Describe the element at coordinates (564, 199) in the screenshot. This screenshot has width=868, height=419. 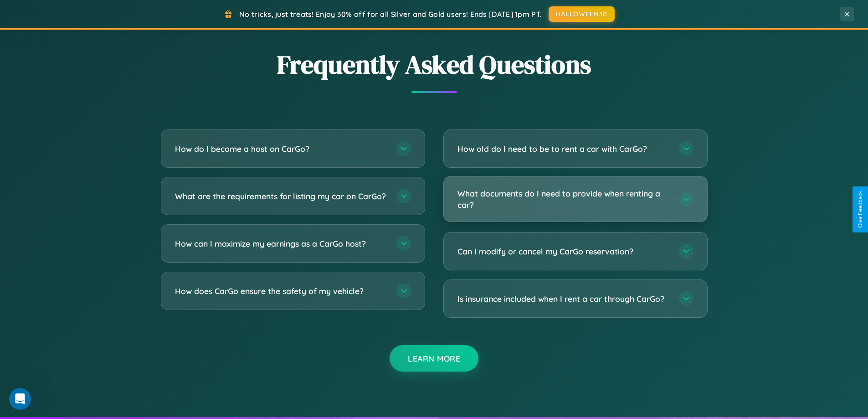
I see `h3: What documents do I need to provide when renting a car?` at that location.